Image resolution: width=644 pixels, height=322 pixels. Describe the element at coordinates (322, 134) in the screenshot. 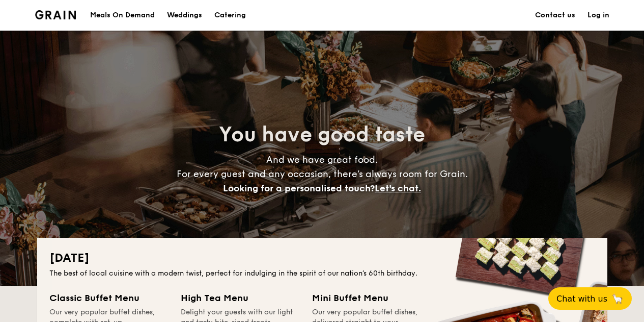

I see `span: You have good taste` at that location.